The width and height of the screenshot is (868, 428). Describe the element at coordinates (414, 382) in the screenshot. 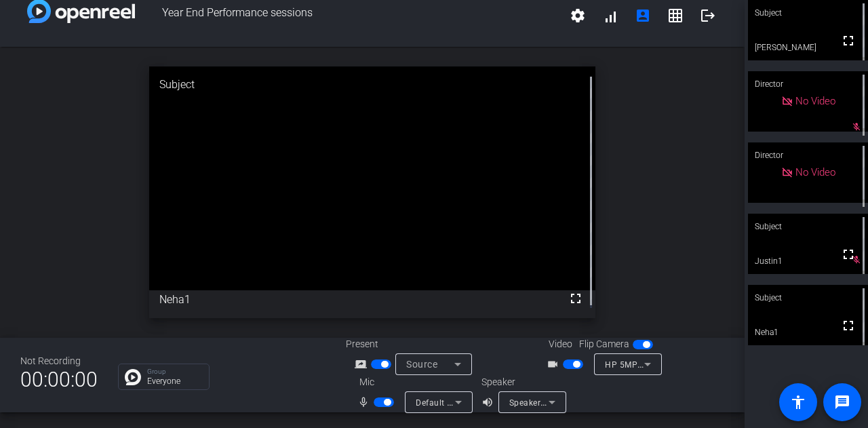

I see `div: Mic` at that location.